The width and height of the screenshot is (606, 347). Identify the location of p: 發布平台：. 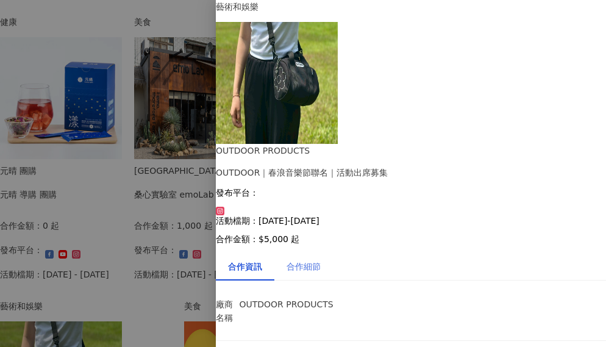
(411, 193).